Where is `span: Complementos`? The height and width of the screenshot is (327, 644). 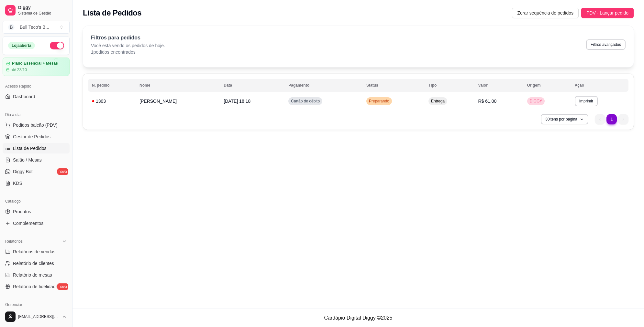 span: Complementos is located at coordinates (28, 223).